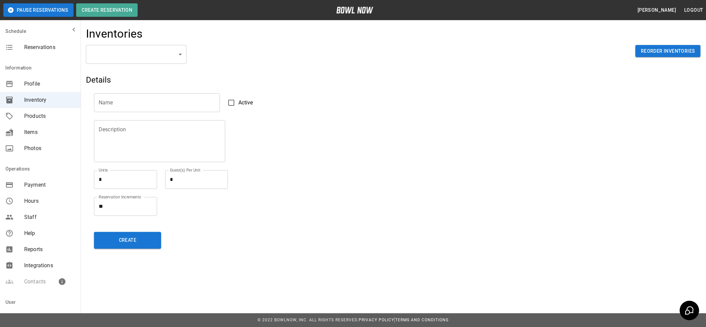 This screenshot has height=327, width=706. I want to click on a: Terms and Conditions, so click(422, 320).